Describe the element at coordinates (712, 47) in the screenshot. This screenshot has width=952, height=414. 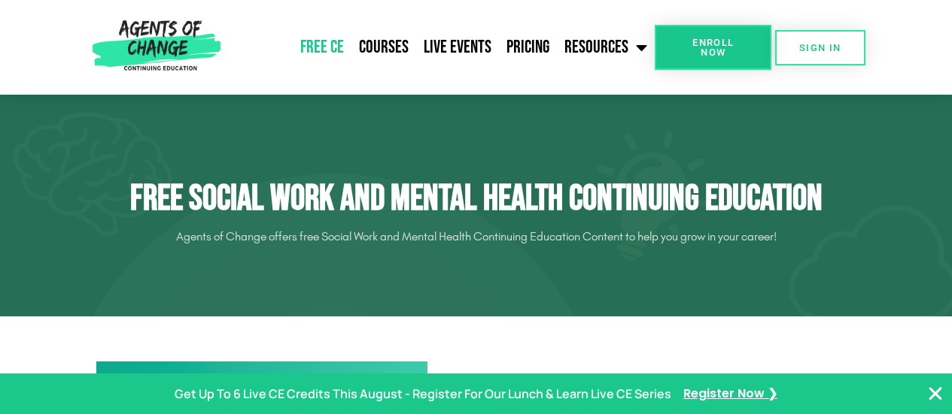
I see `span: Enroll Now` at that location.